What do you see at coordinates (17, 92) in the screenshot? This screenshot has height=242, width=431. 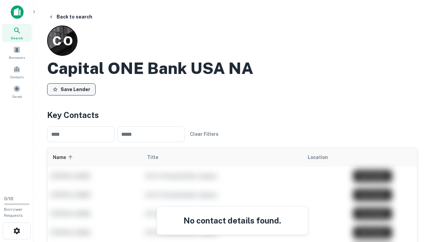 I see `a: Saved` at bounding box center [17, 92].